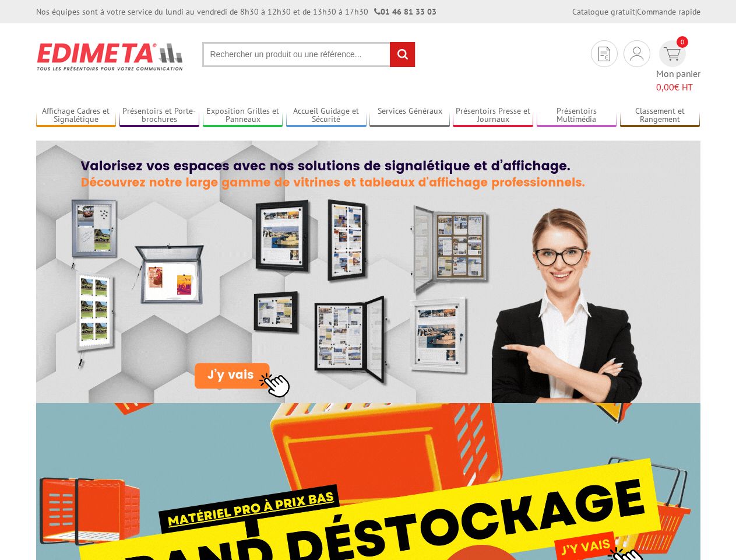 The height and width of the screenshot is (560, 736). What do you see at coordinates (679, 67) in the screenshot?
I see `a: devis rapide 0 Mon panier 0,00€ HT` at bounding box center [679, 67].